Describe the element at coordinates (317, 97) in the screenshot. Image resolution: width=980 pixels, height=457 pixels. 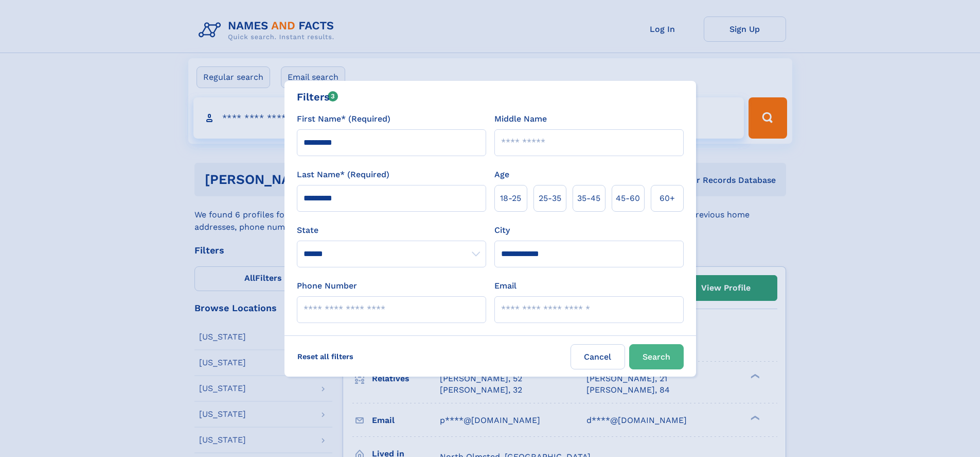
I see `div: Filters` at that location.